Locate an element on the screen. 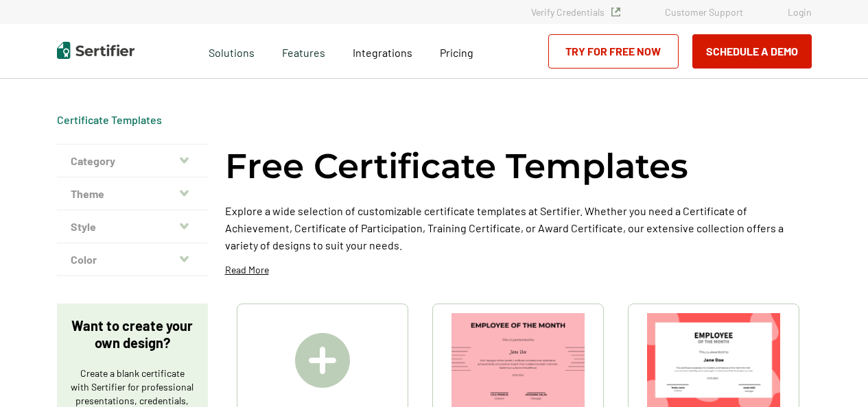  p: Explore a wide selection of customizable certificate templates at Sertifier. Whether you need a C... is located at coordinates (518, 228).